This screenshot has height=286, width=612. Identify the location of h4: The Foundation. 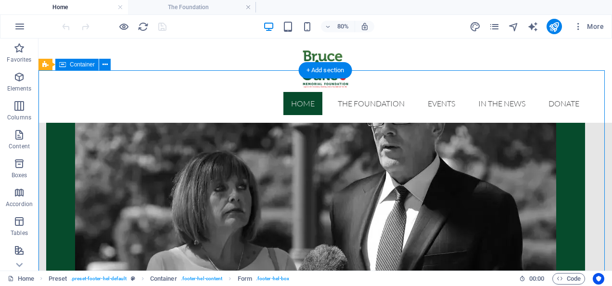
(192, 7).